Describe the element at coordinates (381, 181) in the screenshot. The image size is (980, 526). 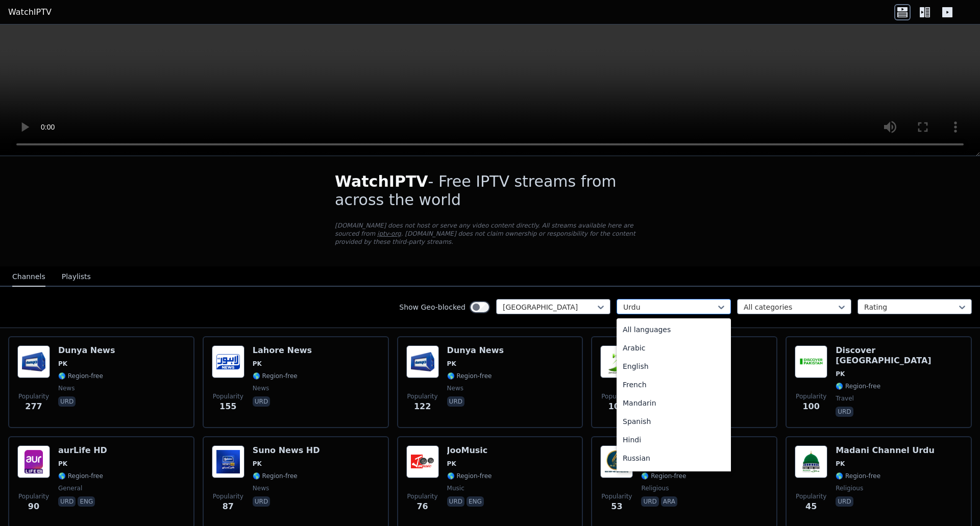
I see `span: WatchIPTV` at that location.